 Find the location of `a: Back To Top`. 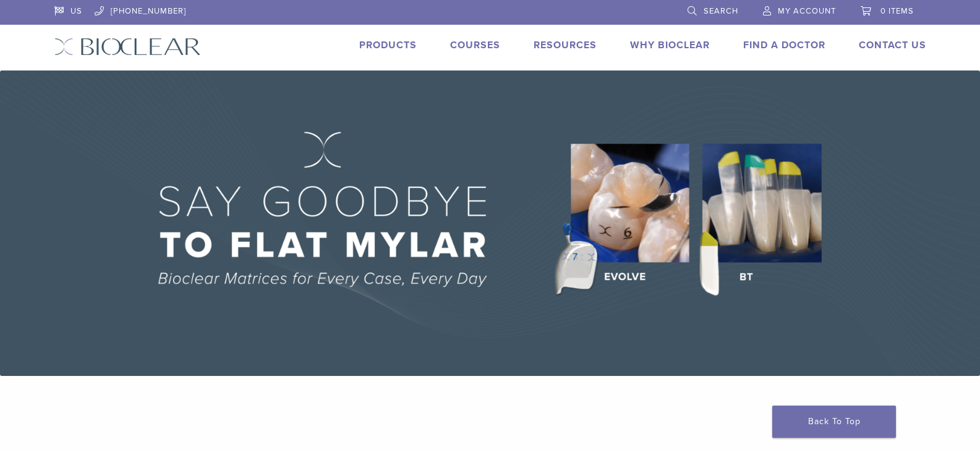

a: Back To Top is located at coordinates (834, 421).